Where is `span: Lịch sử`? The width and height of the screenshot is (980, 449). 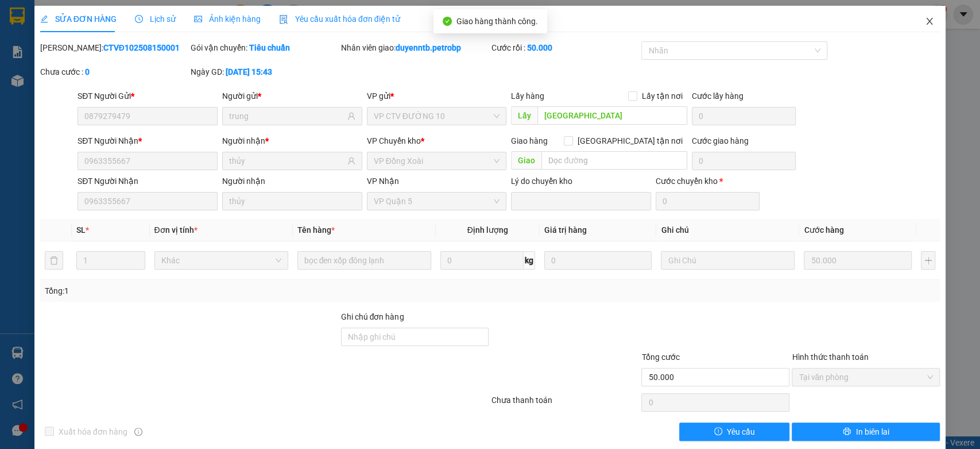 span: Lịch sử is located at coordinates (155, 19).